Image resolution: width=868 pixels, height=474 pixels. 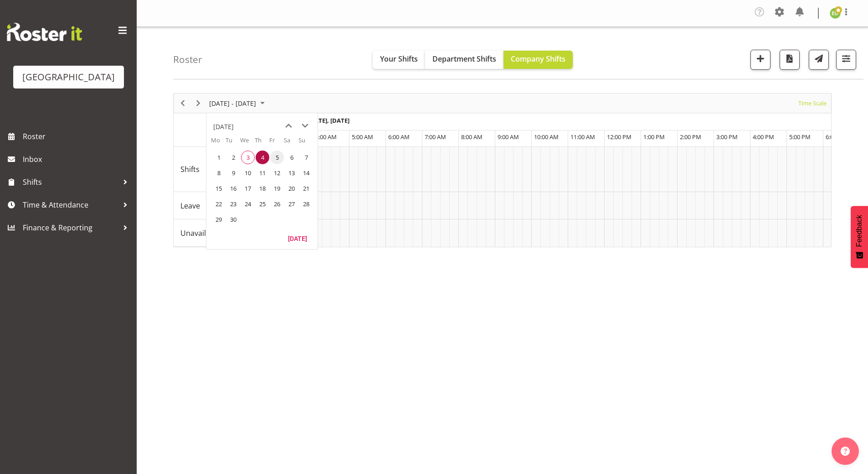 I want to click on th: Fr, so click(x=277, y=143).